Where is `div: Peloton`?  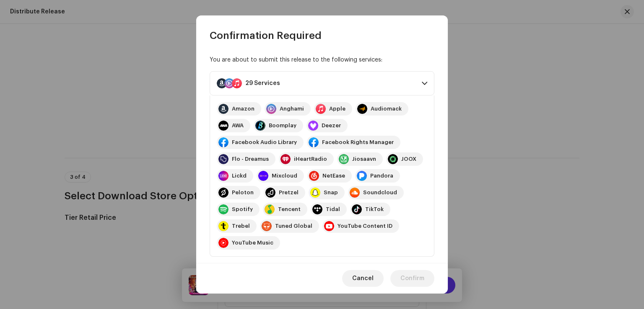 div: Peloton is located at coordinates (243, 193).